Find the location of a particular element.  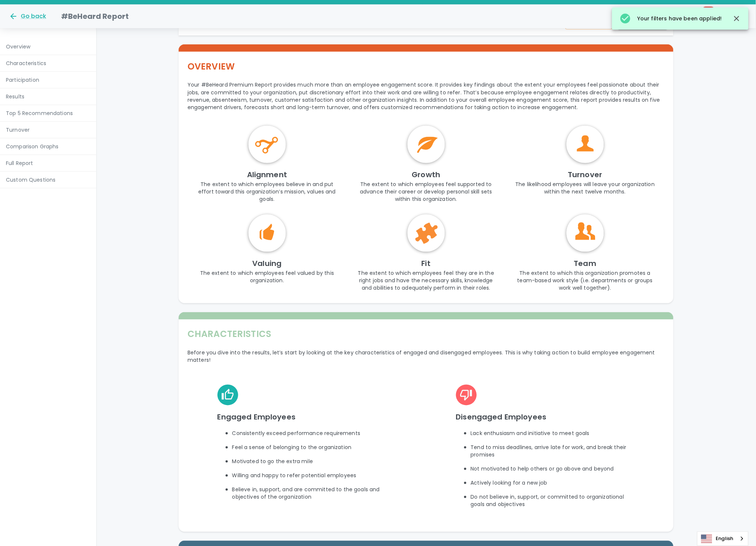

img: Growth is located at coordinates (426, 144).